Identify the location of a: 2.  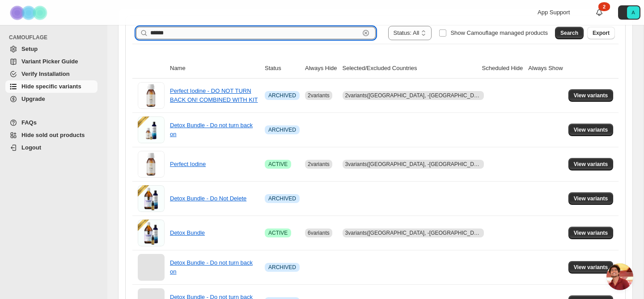
(599, 12).